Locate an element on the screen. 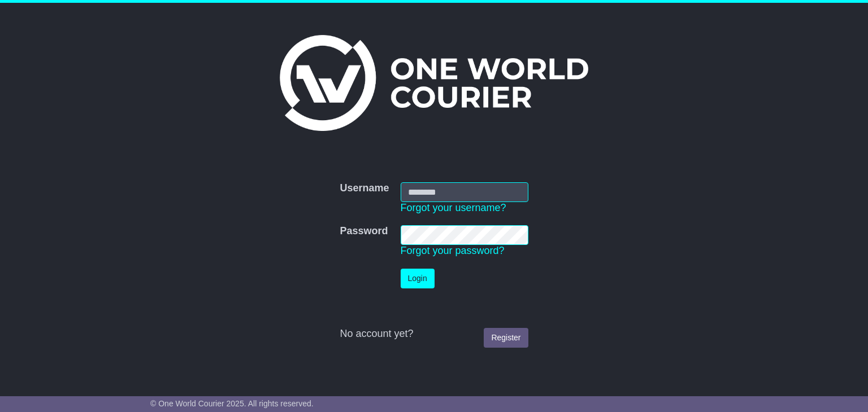 This screenshot has width=868, height=412. img: One World is located at coordinates (434, 83).